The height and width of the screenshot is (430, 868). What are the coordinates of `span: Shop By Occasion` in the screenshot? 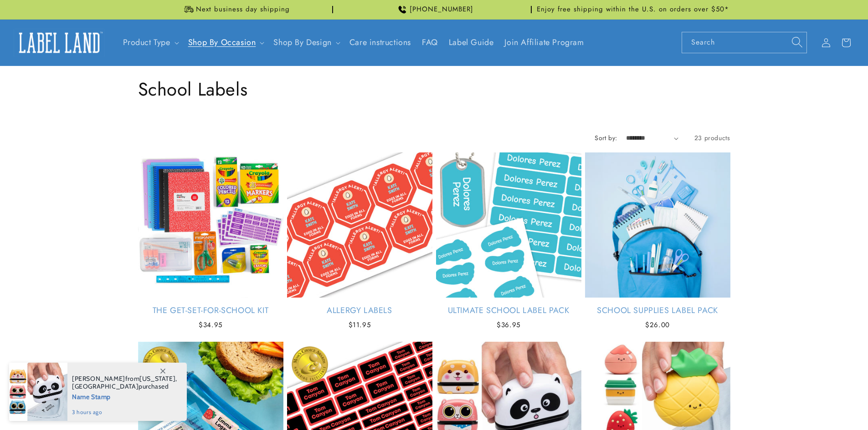 It's located at (222, 42).